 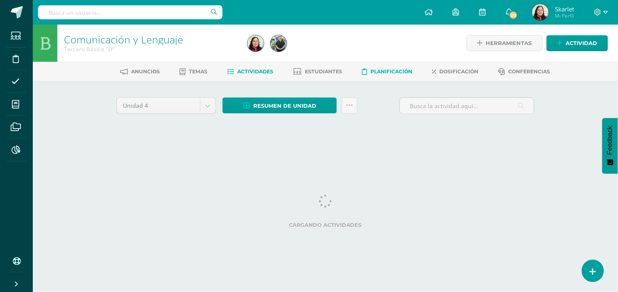 What do you see at coordinates (392, 71) in the screenshot?
I see `span: Planificación` at bounding box center [392, 71].